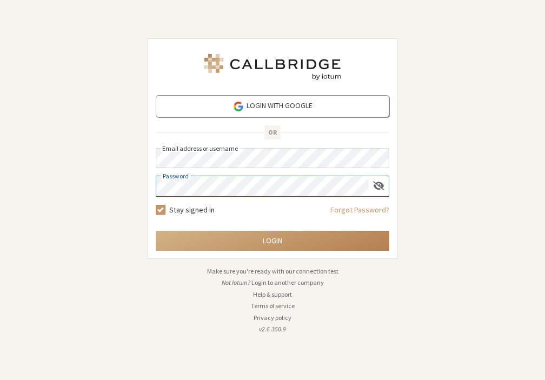  What do you see at coordinates (378, 185) in the screenshot?
I see `div: Show password` at bounding box center [378, 185].